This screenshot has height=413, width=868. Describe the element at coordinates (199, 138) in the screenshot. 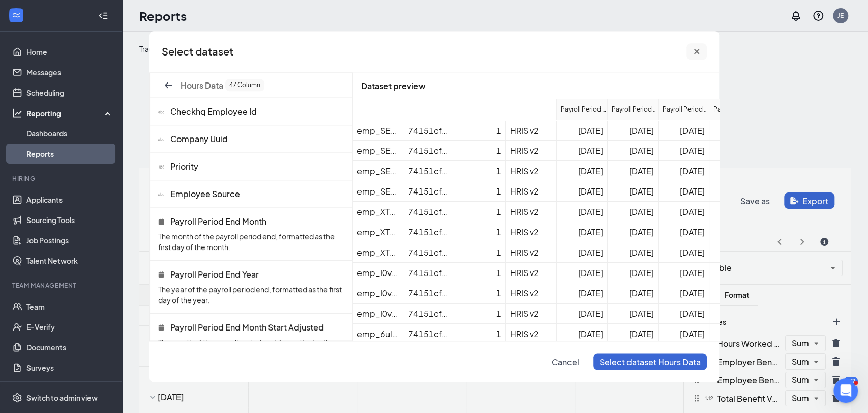

I see `span: Company Uuid` at that location.